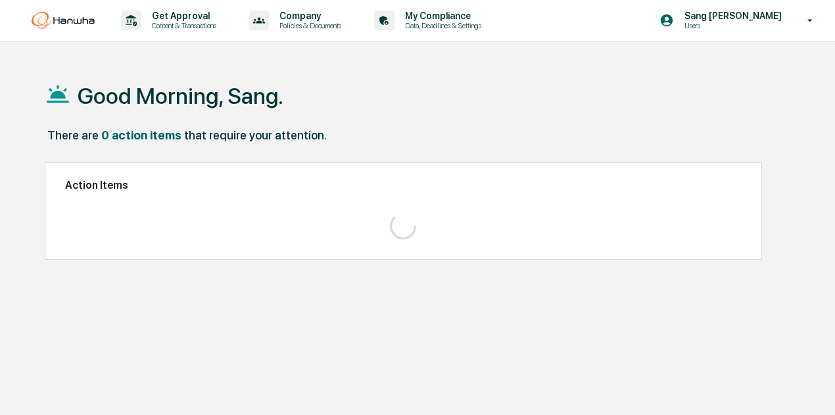 The image size is (835, 415). What do you see at coordinates (731, 26) in the screenshot?
I see `p: Users` at bounding box center [731, 26].